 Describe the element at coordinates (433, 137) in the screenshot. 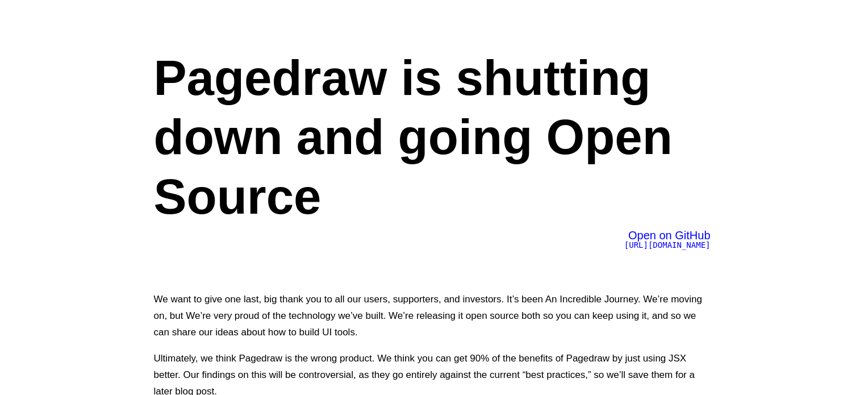

I see `h1: Pagedraw is shutting down and going Open Source` at that location.